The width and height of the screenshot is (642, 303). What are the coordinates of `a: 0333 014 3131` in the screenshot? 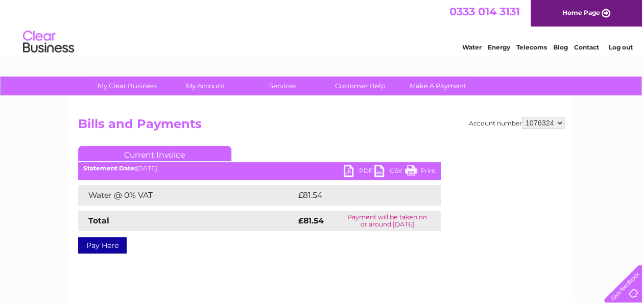 It's located at (485, 11).